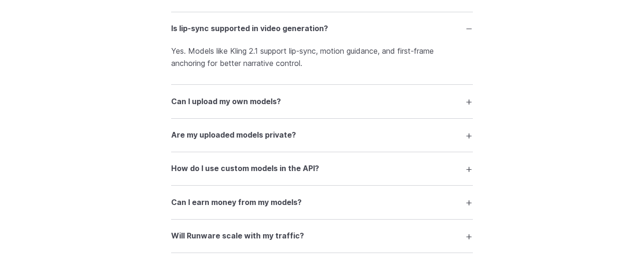  I want to click on h3: How do I use custom models in the API?, so click(245, 169).